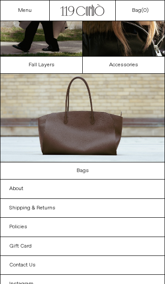  What do you see at coordinates (83, 171) in the screenshot?
I see `a: Bags` at bounding box center [83, 171].